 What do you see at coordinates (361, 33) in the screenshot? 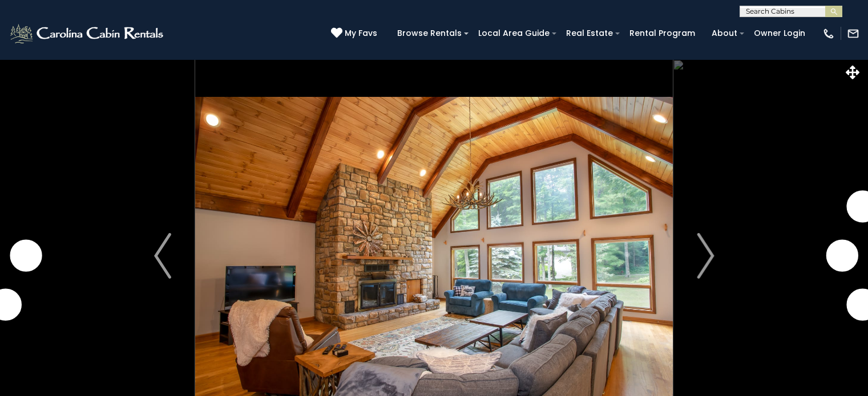
I see `span: My Favs` at bounding box center [361, 33].